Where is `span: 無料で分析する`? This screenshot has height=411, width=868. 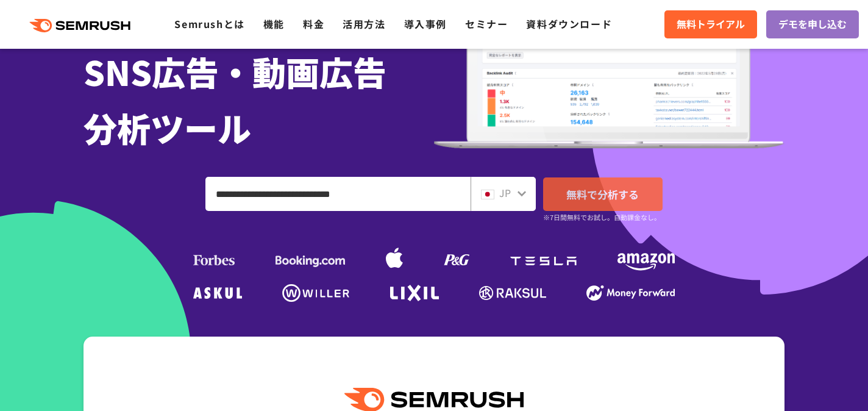 span: 無料で分析する is located at coordinates (602, 194).